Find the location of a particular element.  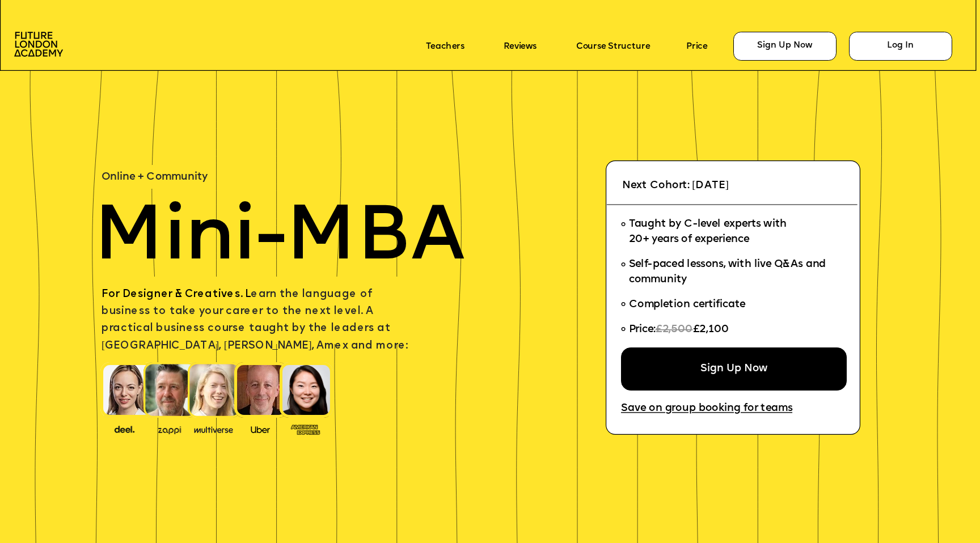

a: Reviews is located at coordinates (519, 46).